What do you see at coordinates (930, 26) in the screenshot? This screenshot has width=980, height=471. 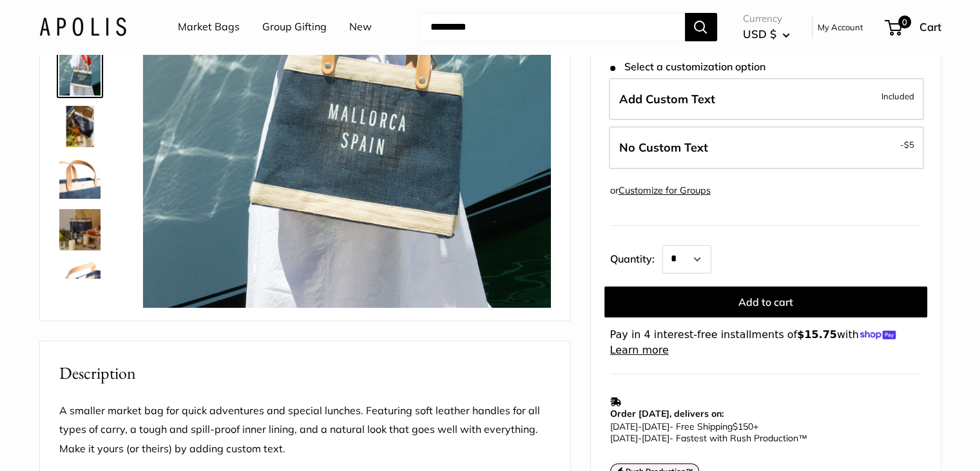 I see `span: Cart` at bounding box center [930, 26].